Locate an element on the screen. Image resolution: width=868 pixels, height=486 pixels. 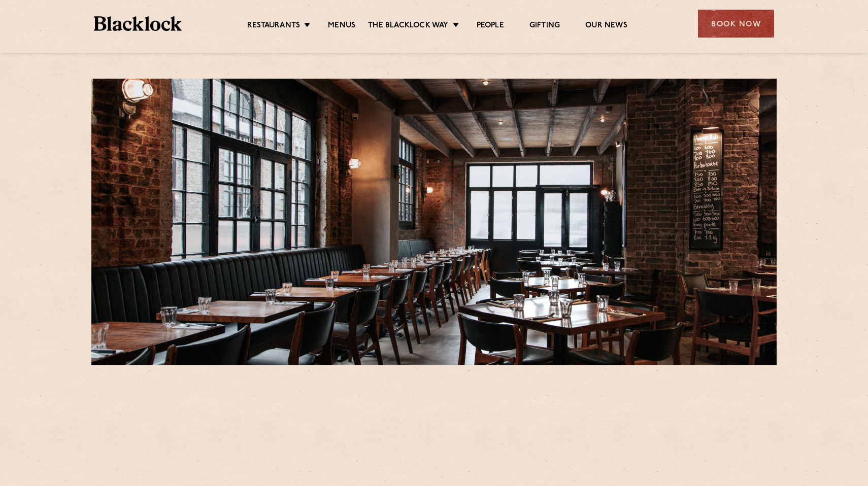
a: Gifting is located at coordinates (544, 26).